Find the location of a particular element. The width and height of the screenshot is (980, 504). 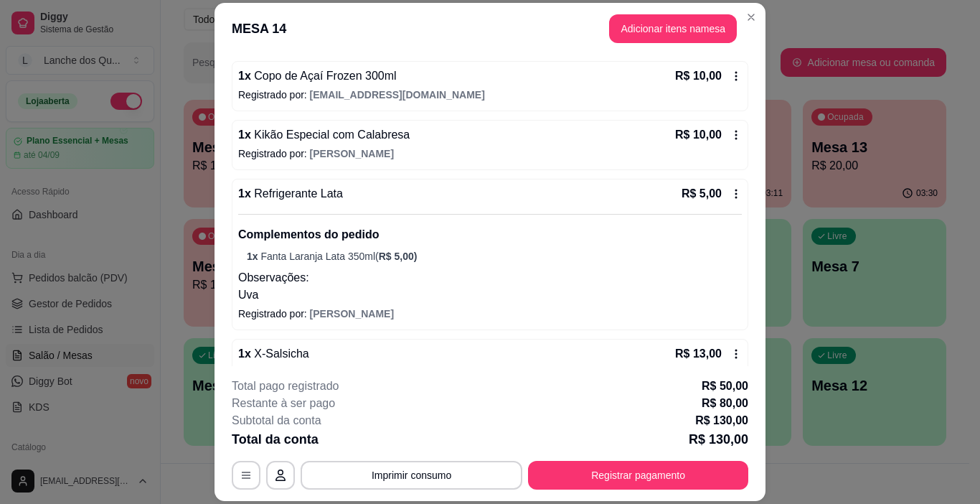

span: Kikão Especial com Calabresa is located at coordinates (330, 134).